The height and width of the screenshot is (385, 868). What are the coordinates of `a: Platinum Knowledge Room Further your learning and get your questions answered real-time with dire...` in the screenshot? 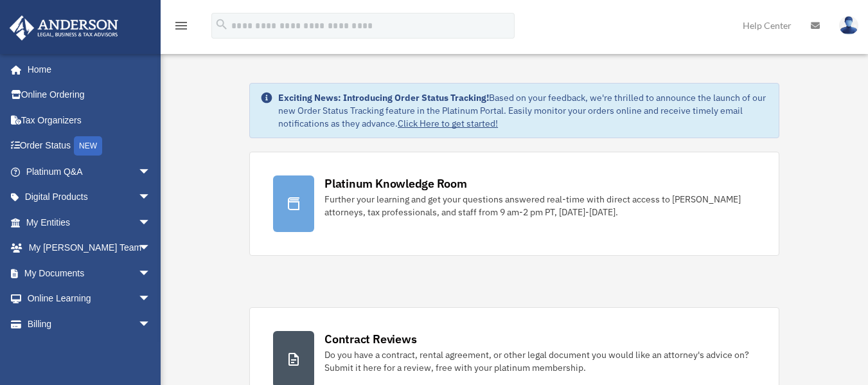 It's located at (514, 204).